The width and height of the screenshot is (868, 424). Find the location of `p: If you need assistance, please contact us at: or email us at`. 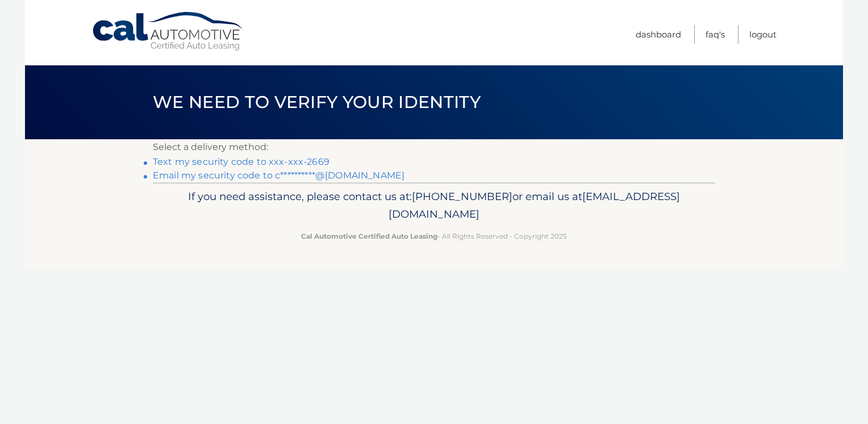

p: If you need assistance, please contact us at: or email us at is located at coordinates (434, 206).